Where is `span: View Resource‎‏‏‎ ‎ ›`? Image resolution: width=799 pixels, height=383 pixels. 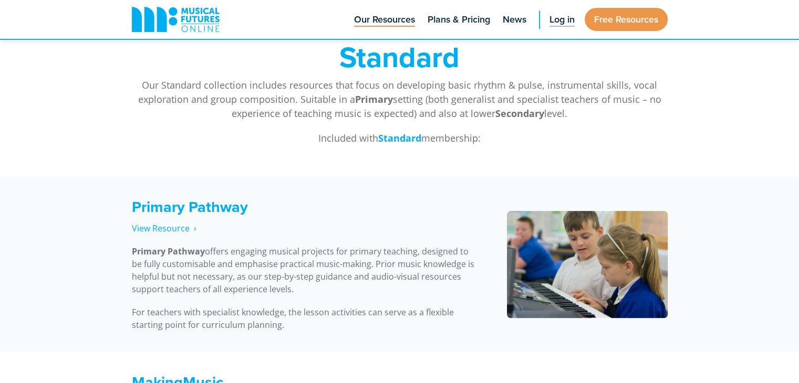 span: View Resource‎‏‏‎ ‎ › is located at coordinates (164, 228).